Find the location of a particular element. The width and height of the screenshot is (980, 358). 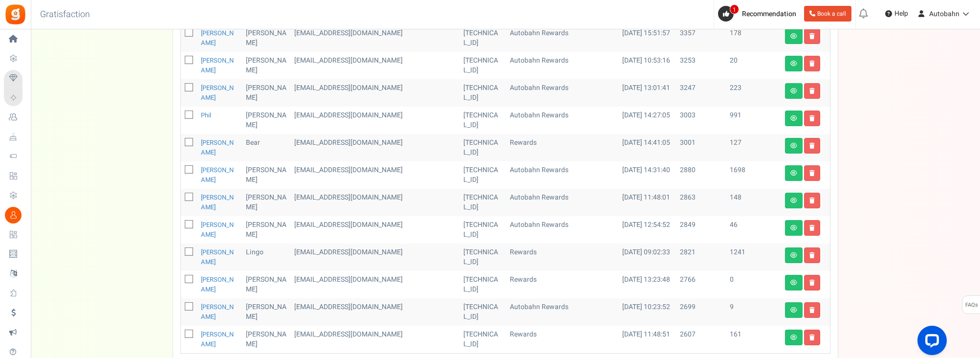

td: 2849 is located at coordinates (701, 230).